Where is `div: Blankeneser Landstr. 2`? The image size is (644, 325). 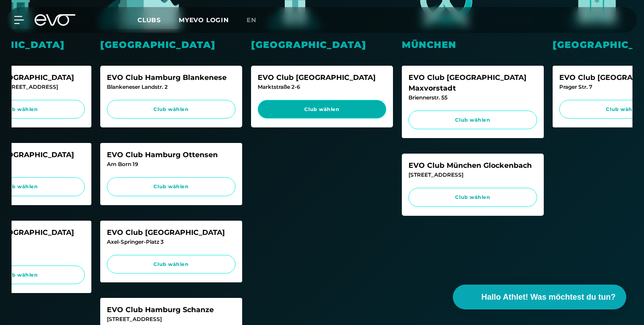 div: Blankeneser Landstr. 2 is located at coordinates (171, 87).